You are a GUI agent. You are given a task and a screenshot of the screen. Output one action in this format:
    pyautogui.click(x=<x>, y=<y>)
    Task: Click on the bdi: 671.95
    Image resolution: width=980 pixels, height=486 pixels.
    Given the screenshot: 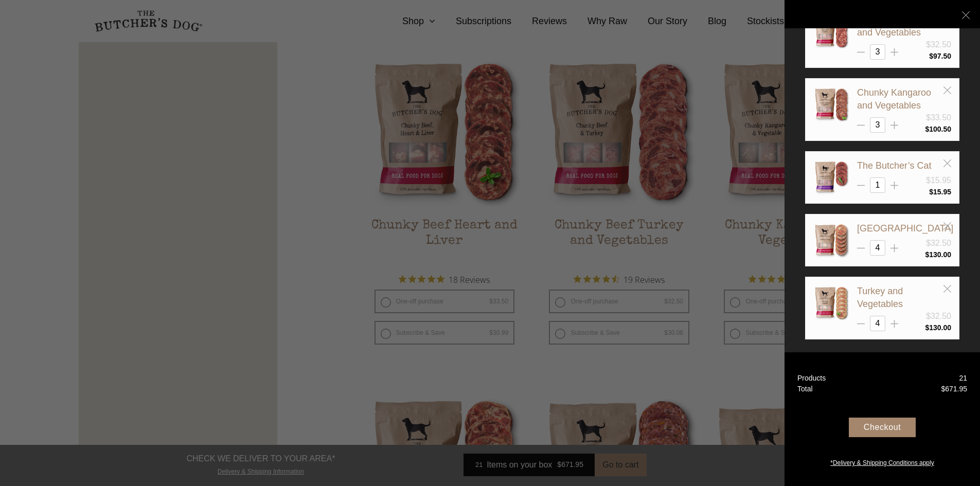 What is the action you would take?
    pyautogui.click(x=954, y=389)
    